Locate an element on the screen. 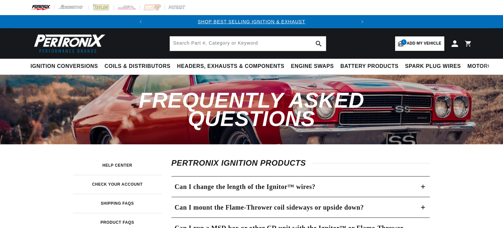  span: Spark Plug Wires is located at coordinates (433, 66).